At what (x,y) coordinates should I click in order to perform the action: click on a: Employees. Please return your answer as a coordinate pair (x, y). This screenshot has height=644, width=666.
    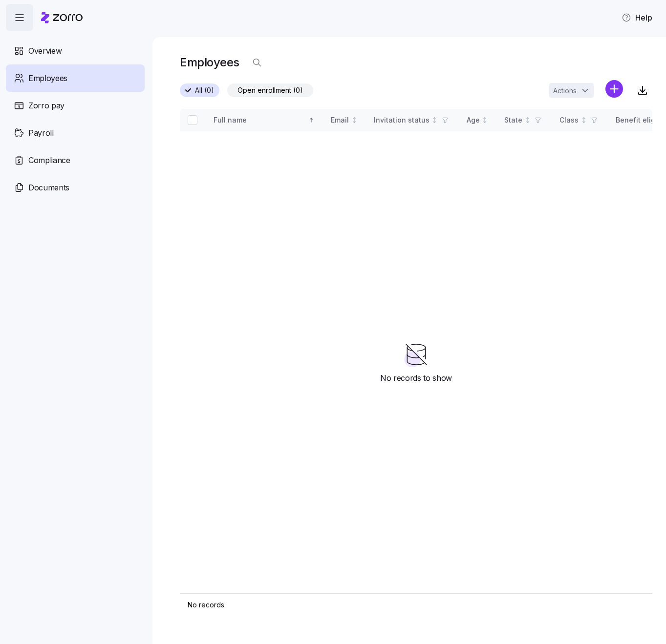
    Looking at the image, I should click on (75, 78).